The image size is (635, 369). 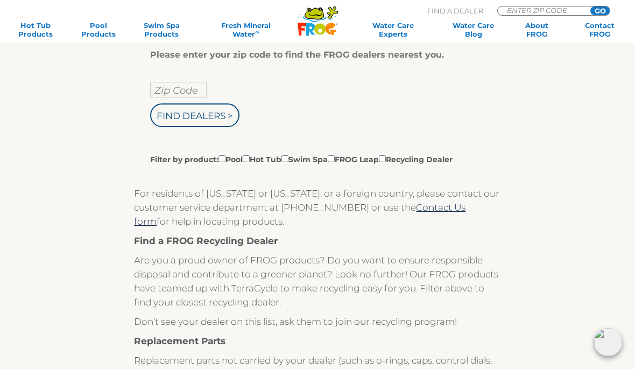 I want to click on input: Find Dealers >, so click(x=195, y=115).